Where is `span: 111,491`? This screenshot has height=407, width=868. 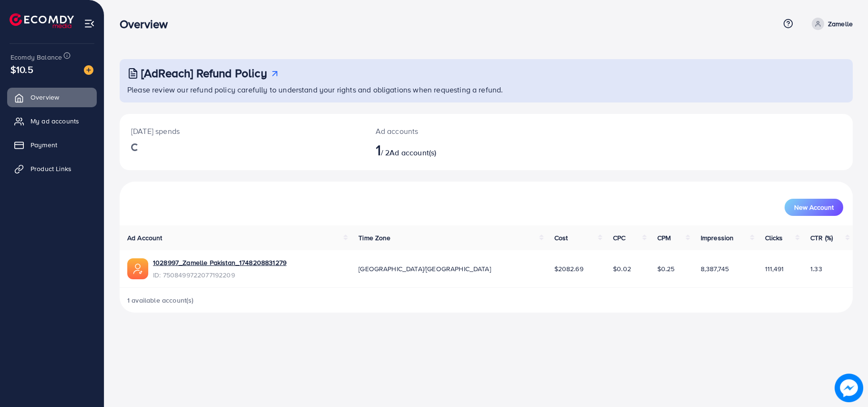 span: 111,491 is located at coordinates (774, 269).